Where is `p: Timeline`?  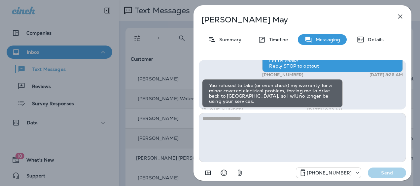
p: Timeline is located at coordinates (276, 40).